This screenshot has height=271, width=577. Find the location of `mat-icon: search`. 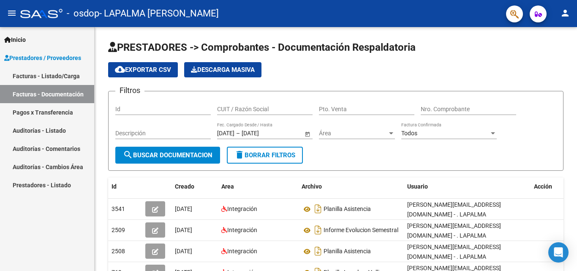

mat-icon: search is located at coordinates (128, 155).